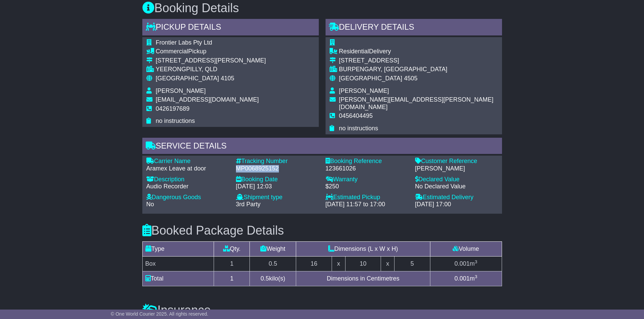 Image resolution: width=644 pixels, height=319 pixels. I want to click on td: 16, so click(314, 264).